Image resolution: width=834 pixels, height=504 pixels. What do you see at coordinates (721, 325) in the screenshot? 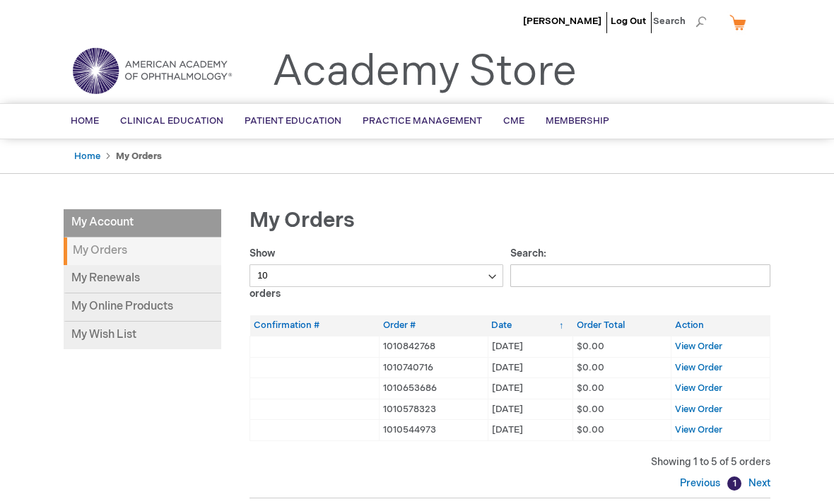
I see `th: Action: activate to sort column ascending` at bounding box center [721, 325].